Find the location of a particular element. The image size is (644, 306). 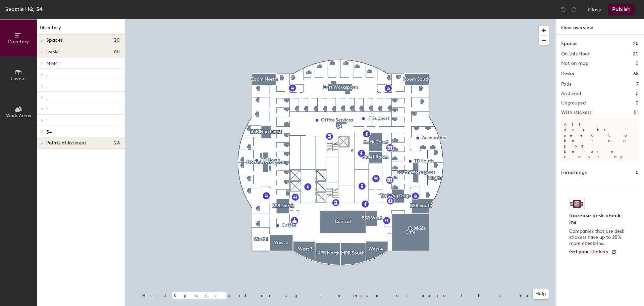

h1: Directory is located at coordinates (81, 29).